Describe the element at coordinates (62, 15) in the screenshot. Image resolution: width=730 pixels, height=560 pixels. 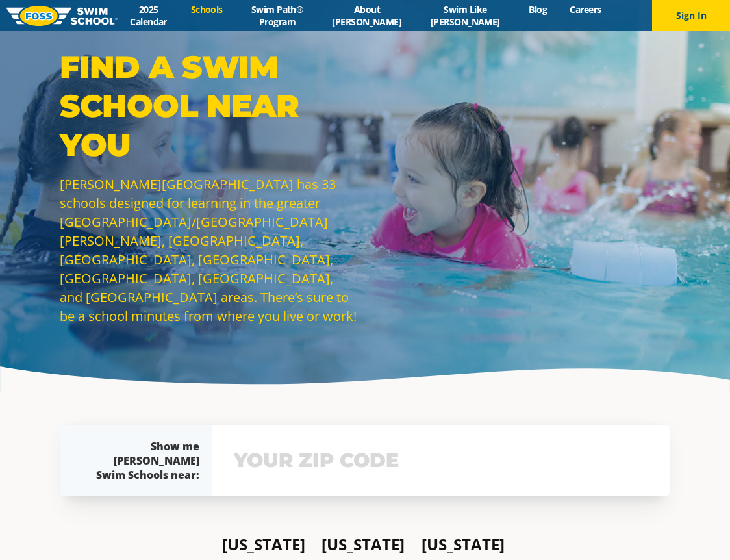
I see `img: FOSS Swim School Logo` at that location.